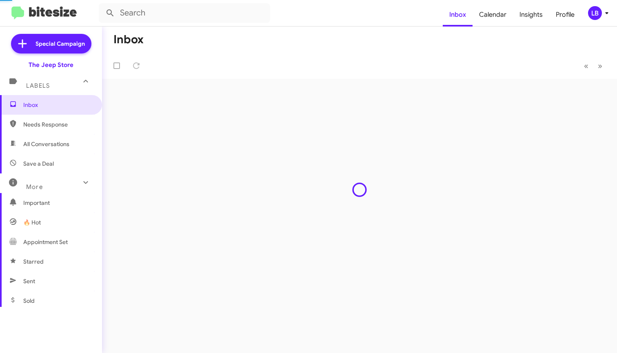  Describe the element at coordinates (599, 66) in the screenshot. I see `button: Next` at that location.